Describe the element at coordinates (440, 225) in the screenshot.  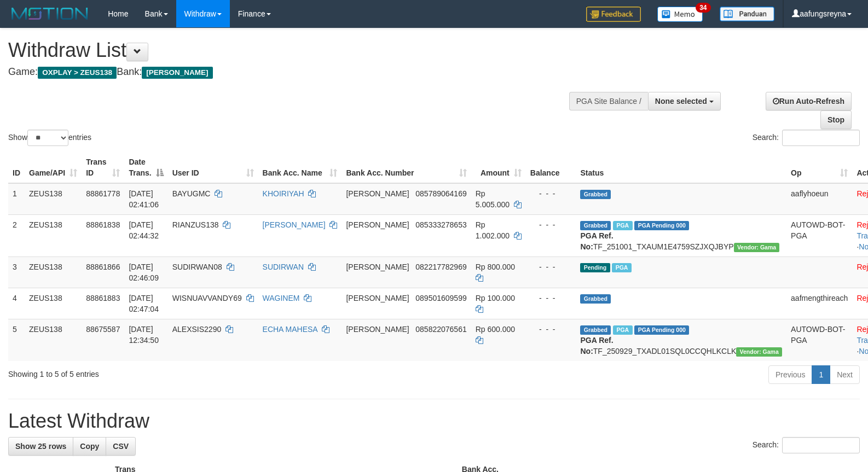
I see `span: Copy 085333278653 to clipboard` at that location.